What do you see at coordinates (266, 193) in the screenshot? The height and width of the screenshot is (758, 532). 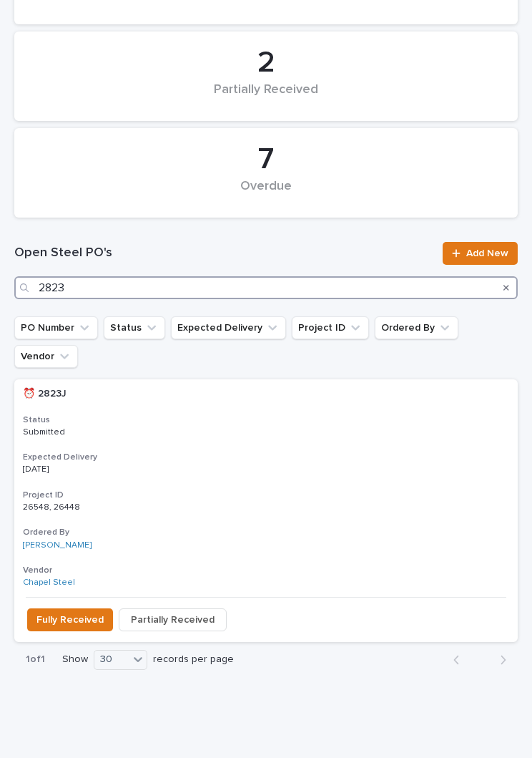 I see `div: Overdue` at bounding box center [266, 193].